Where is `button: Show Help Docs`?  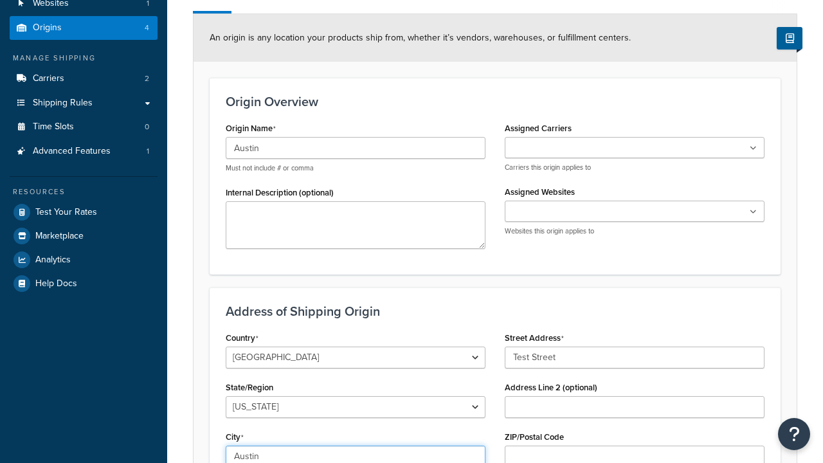
button: Show Help Docs is located at coordinates (789, 38).